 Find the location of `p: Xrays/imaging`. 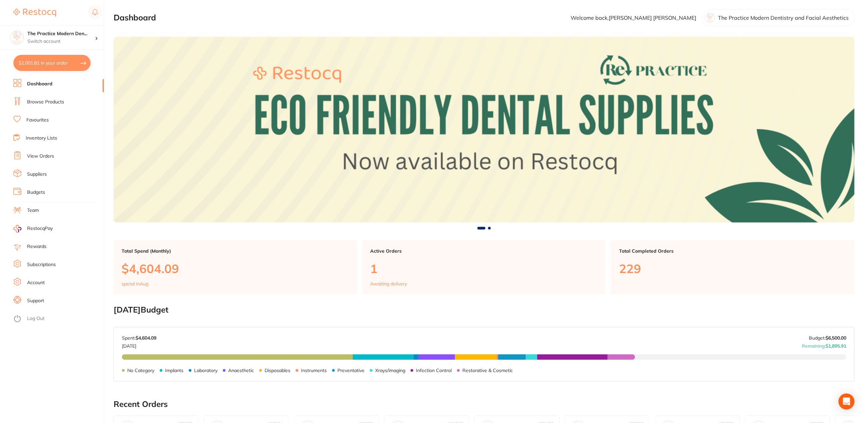

p: Xrays/imaging is located at coordinates (390, 370).